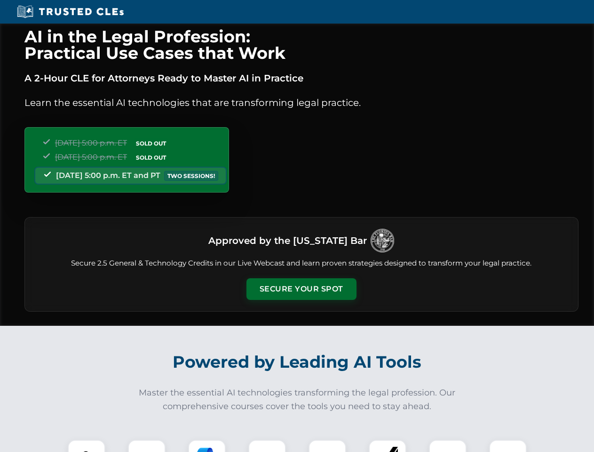 This screenshot has height=452, width=594. I want to click on p: Master the essential AI technologies transforming the legal profession. Our comprehensive courses..., so click(297, 399).